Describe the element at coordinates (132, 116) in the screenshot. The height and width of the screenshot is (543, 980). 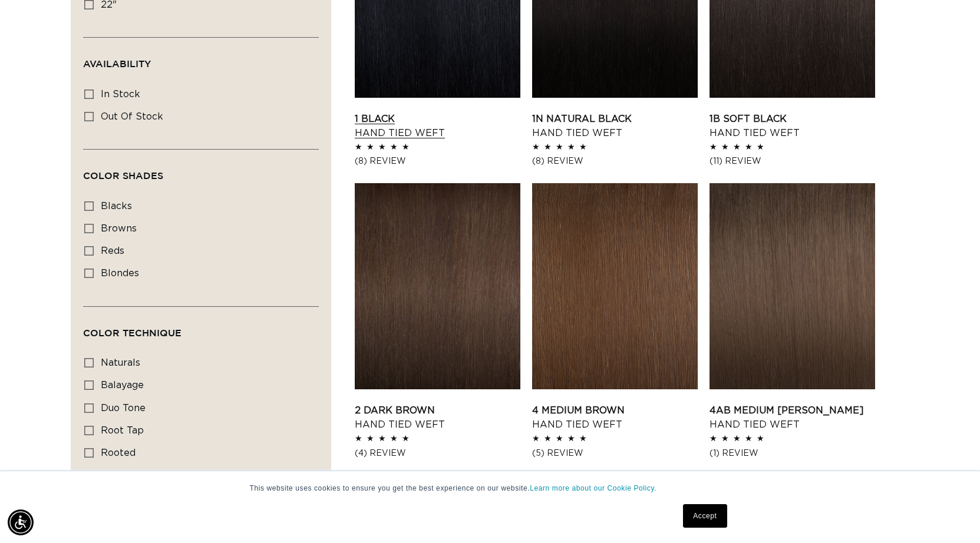
I see `span: Out of stock` at that location.